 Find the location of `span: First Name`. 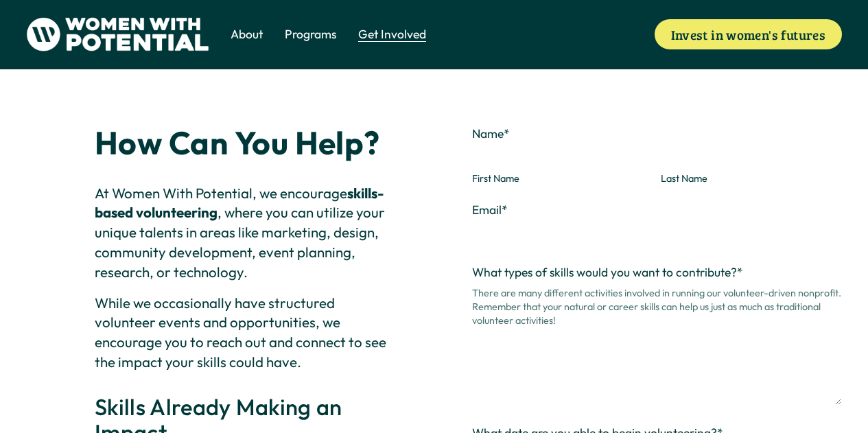

span: First Name is located at coordinates (563, 179).